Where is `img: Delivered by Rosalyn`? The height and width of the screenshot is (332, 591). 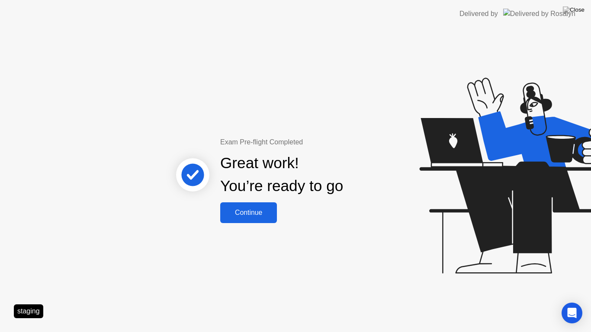 img: Delivered by Rosalyn is located at coordinates (539, 13).